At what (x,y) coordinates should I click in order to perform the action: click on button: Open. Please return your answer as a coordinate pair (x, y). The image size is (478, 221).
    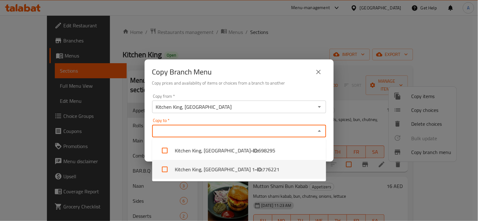
    Looking at the image, I should click on (319, 107).